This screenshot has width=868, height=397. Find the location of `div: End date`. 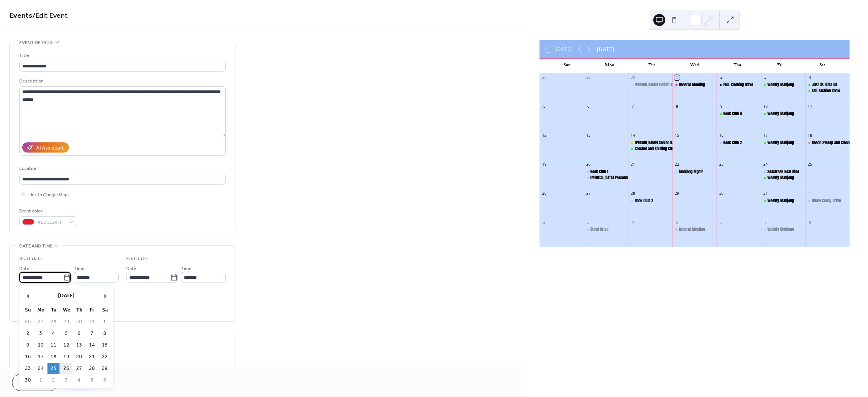

div: End date is located at coordinates (137, 259).